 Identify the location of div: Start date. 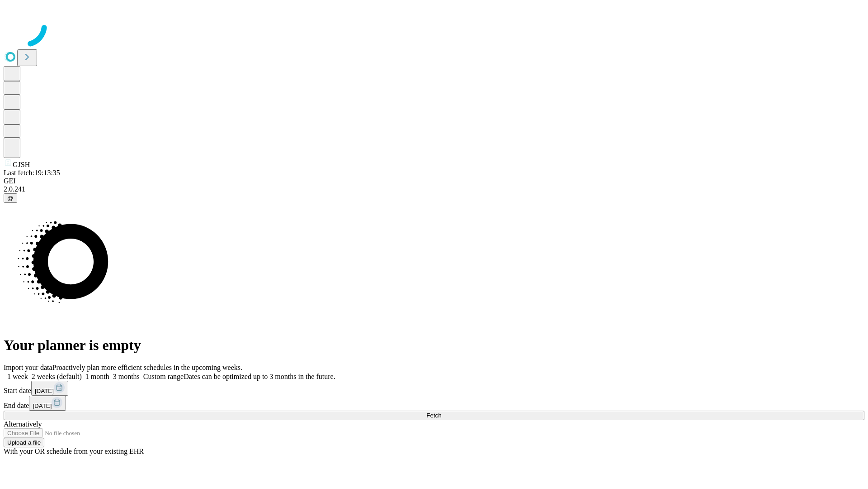
(434, 388).